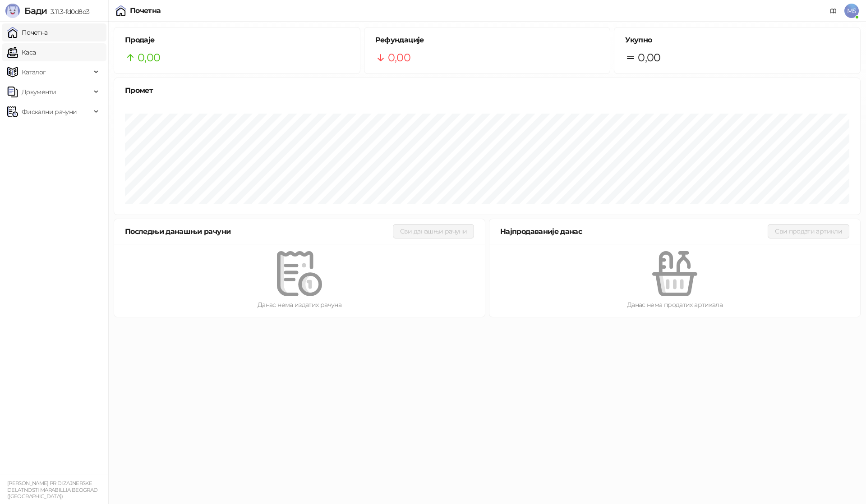 The image size is (866, 504). Describe the element at coordinates (487, 40) in the screenshot. I see `h5: Рефундације` at that location.